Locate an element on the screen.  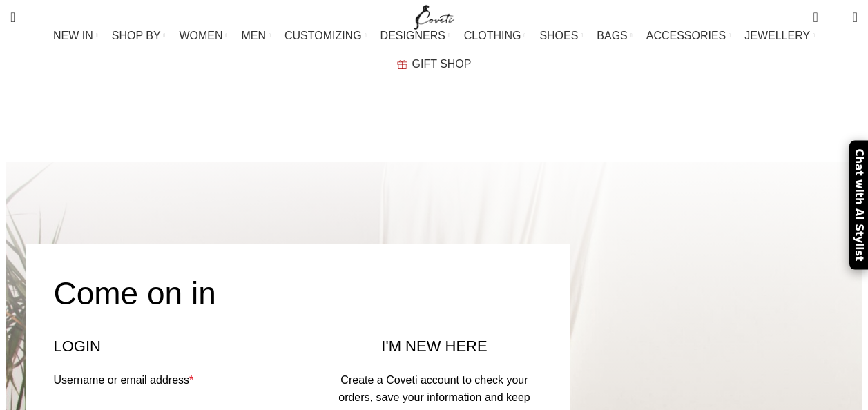
a: BAGS is located at coordinates (614, 36).